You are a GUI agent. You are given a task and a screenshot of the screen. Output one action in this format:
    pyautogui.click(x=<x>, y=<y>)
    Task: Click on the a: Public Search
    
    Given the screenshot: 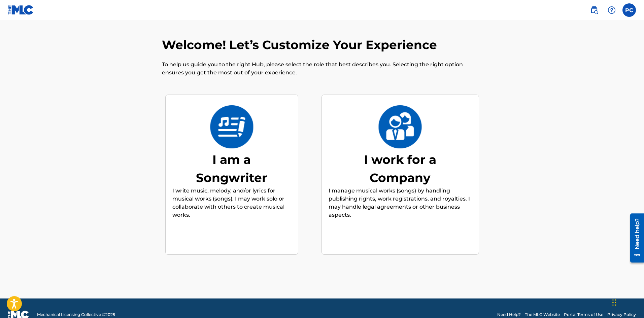 What is the action you would take?
    pyautogui.click(x=594, y=10)
    